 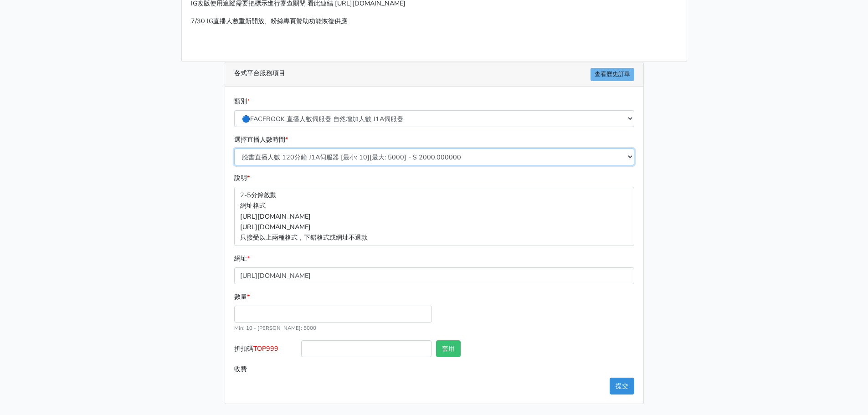 I want to click on label: 類別, so click(x=242, y=101).